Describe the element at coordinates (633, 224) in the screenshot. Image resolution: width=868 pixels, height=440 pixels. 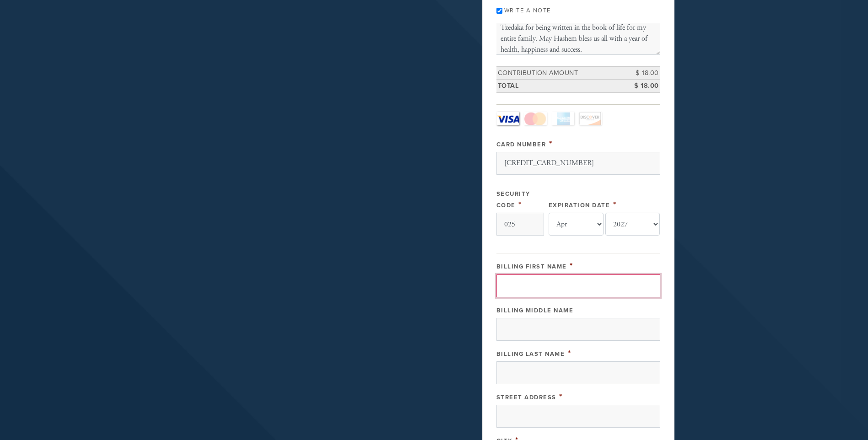
I see `select: Expiration Date year` at that location.